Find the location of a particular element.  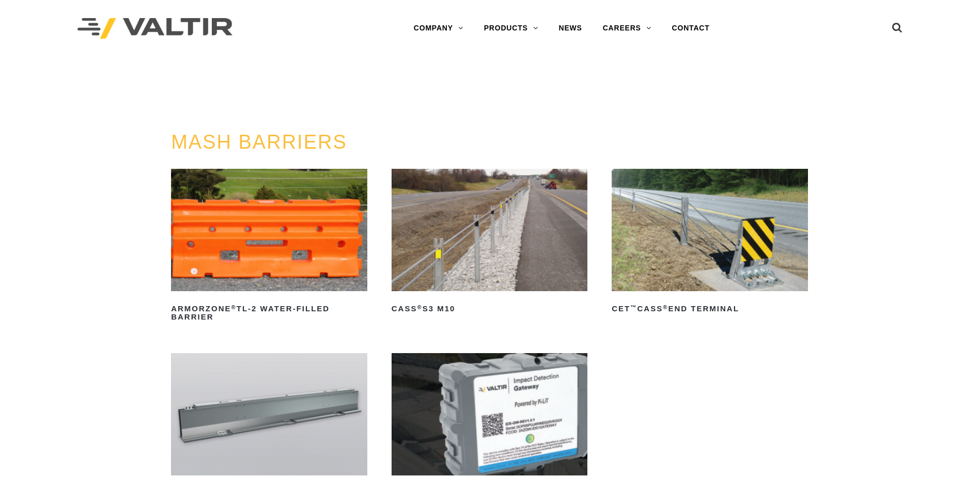

h2: CASS S3 M10 is located at coordinates (490, 309).